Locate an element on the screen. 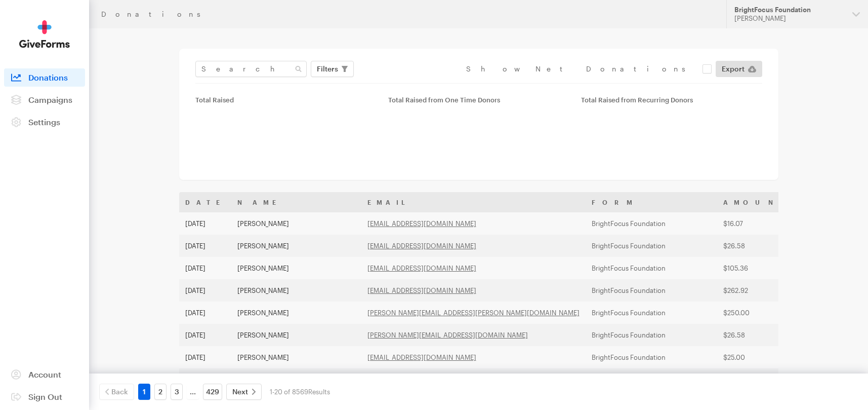  span: Filters is located at coordinates (328, 69).